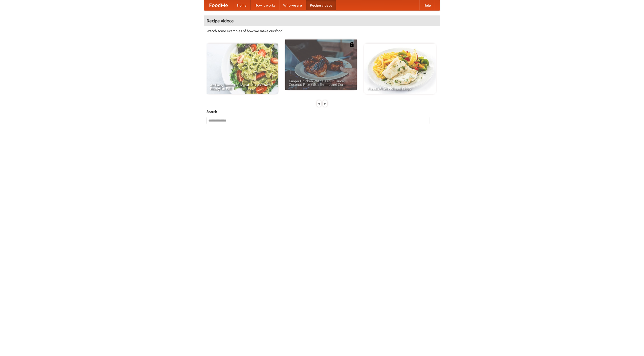 This screenshot has width=644, height=356. What do you see at coordinates (321, 5) in the screenshot?
I see `a: Recipe videos` at bounding box center [321, 5].